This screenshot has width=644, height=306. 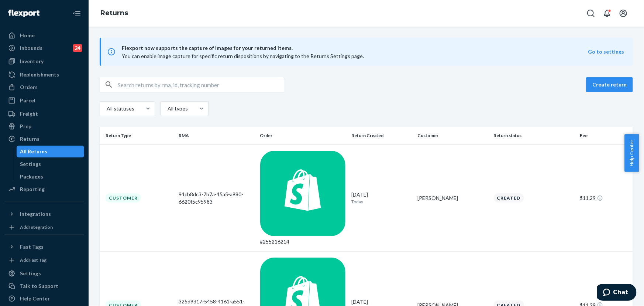 What do you see at coordinates (607, 13) in the screenshot?
I see `button: Open notifications` at bounding box center [607, 13].